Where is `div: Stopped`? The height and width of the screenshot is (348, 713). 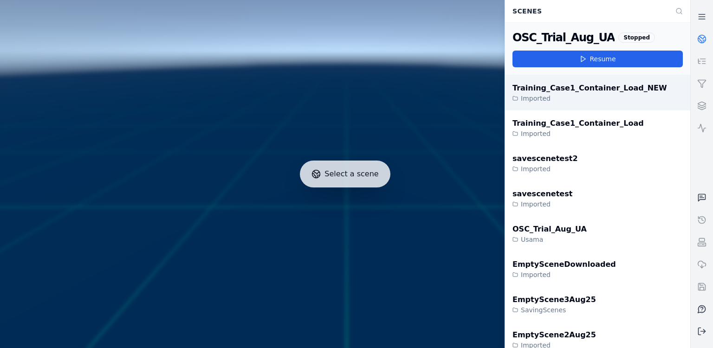 div: Stopped is located at coordinates (636, 38).